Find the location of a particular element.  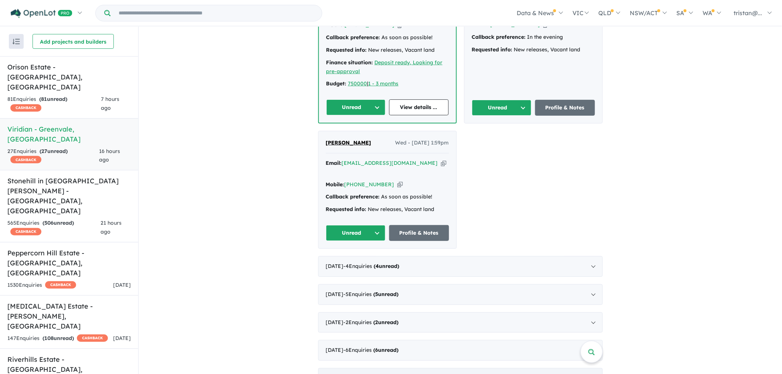

span: tristan@... is located at coordinates (748, 13).